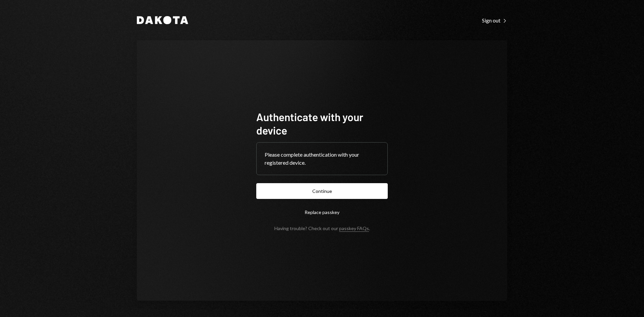 The image size is (644, 317). What do you see at coordinates (322, 191) in the screenshot?
I see `button: Continue` at bounding box center [322, 191].